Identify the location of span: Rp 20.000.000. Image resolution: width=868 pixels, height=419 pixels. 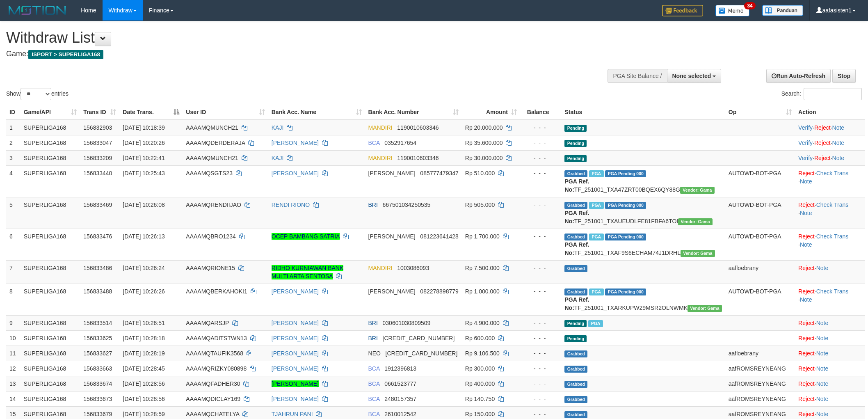
(485, 127).